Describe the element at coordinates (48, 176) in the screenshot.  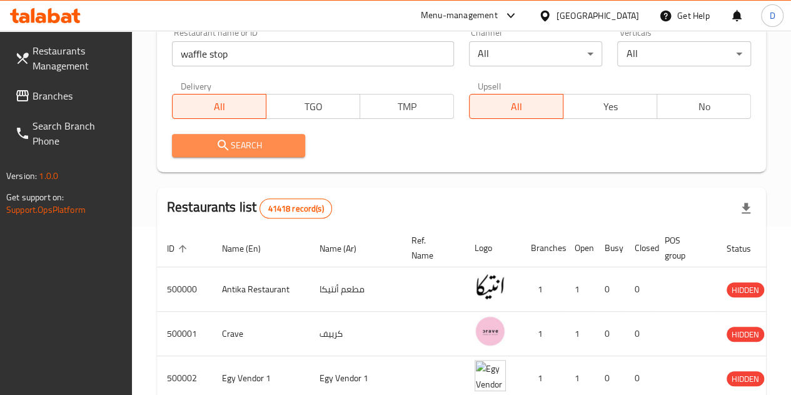
I see `span: 1.0.0` at that location.